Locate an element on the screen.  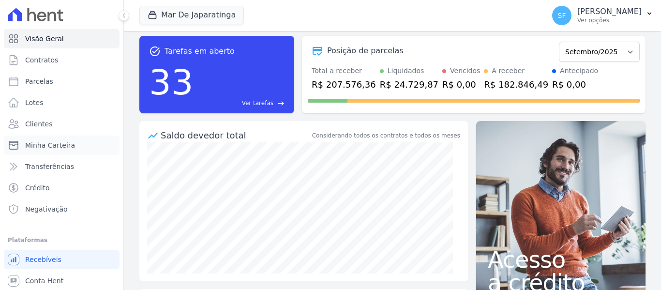
div: Vencidos is located at coordinates (465, 71).